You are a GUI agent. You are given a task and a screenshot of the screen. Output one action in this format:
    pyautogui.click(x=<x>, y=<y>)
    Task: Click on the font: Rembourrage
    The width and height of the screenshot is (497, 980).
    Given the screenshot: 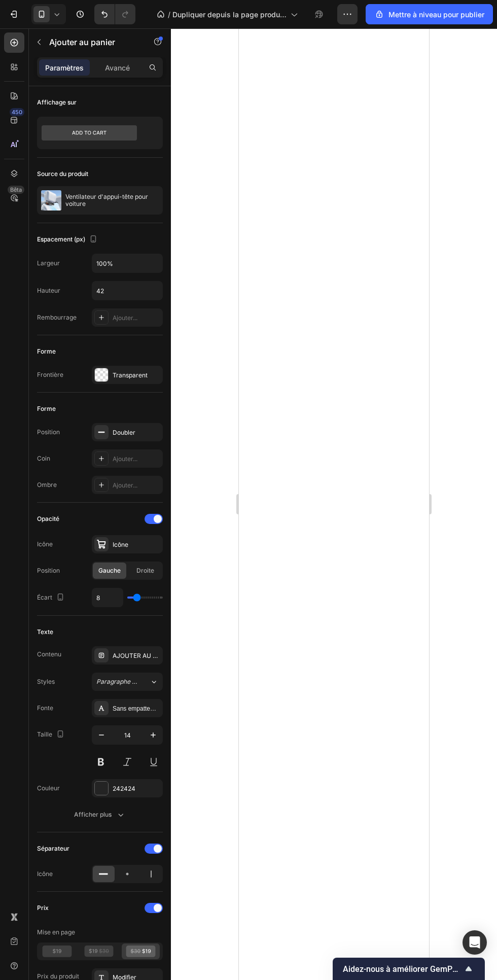 What is the action you would take?
    pyautogui.click(x=57, y=317)
    